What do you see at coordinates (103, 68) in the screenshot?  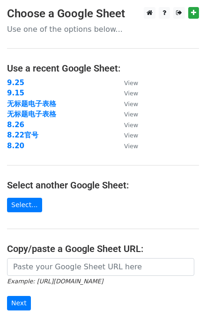 I see `h4: Use a recent Google Sheet:` at bounding box center [103, 68].